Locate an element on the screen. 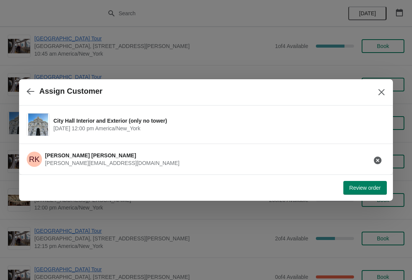 The height and width of the screenshot is (280, 412). button: Review order is located at coordinates (365, 188).